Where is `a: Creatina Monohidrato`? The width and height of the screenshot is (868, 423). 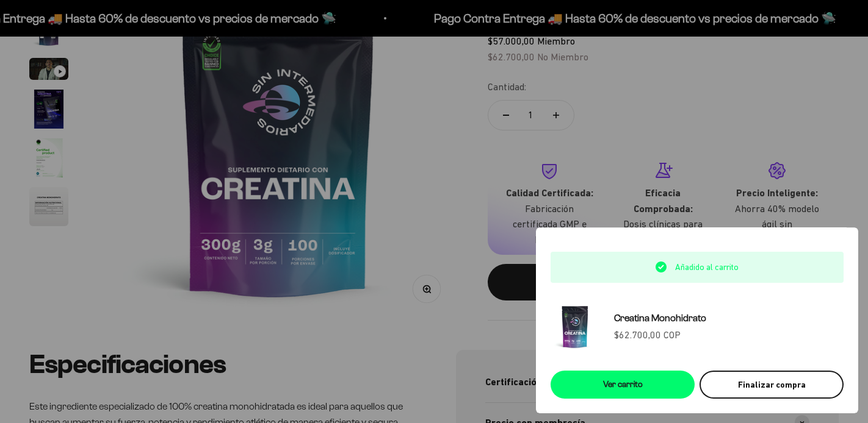 a: Creatina Monohidrato is located at coordinates (660, 319).